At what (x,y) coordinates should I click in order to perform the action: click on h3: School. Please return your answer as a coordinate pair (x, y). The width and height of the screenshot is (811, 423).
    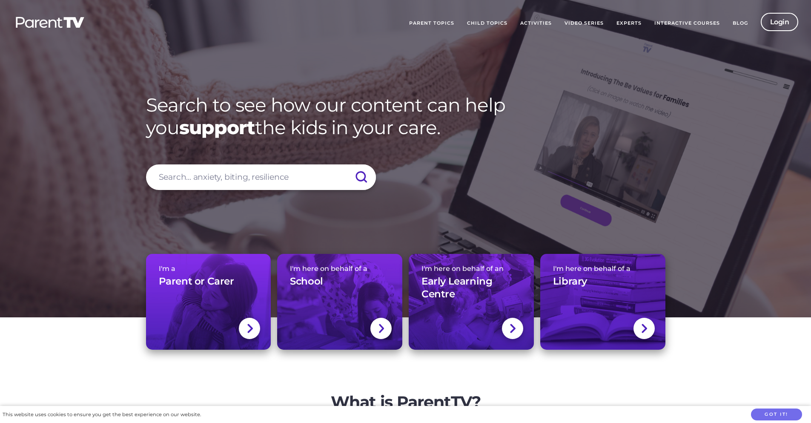
    Looking at the image, I should click on (307, 281).